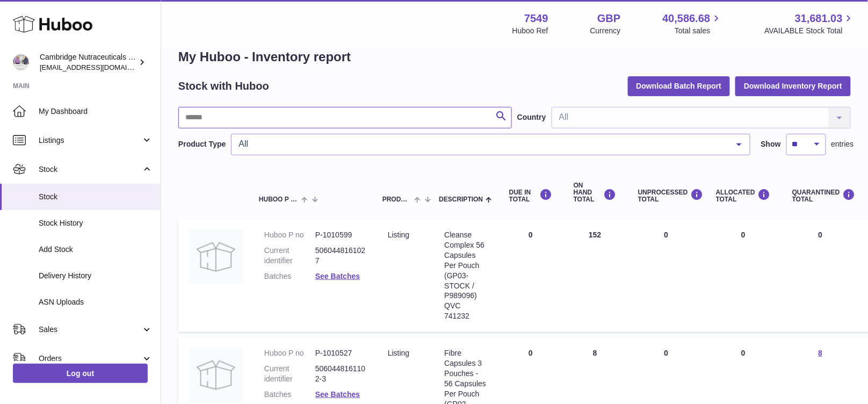 This screenshot has height=404, width=868. Describe the element at coordinates (820, 235) in the screenshot. I see `span: 0` at that location.